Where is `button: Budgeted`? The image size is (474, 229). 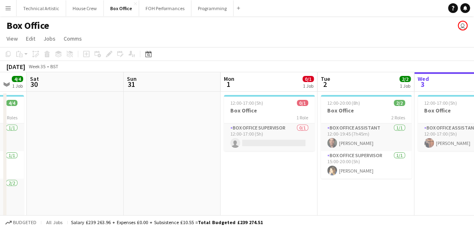 button: Budgeted is located at coordinates (21, 222).